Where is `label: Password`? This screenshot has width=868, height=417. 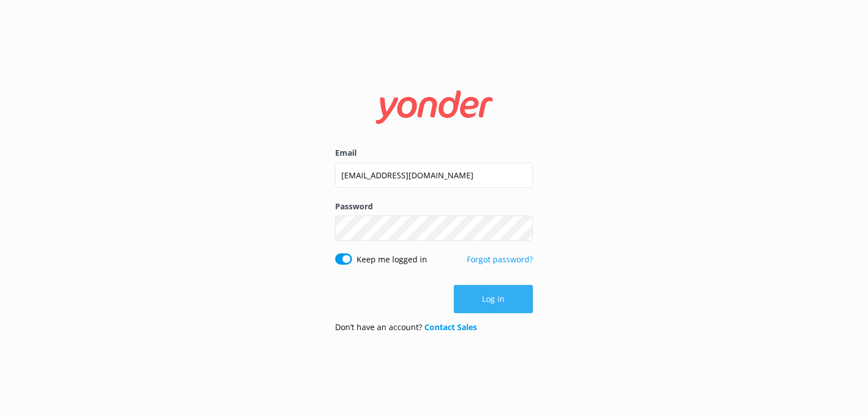 label: Password is located at coordinates (434, 207).